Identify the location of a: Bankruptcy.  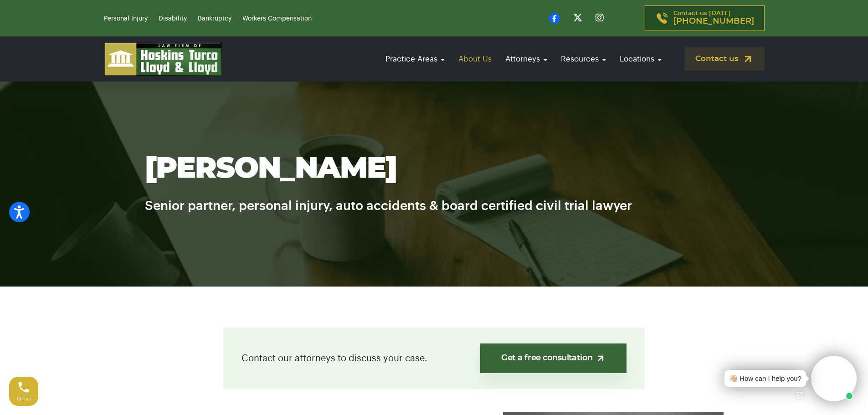
(215, 19).